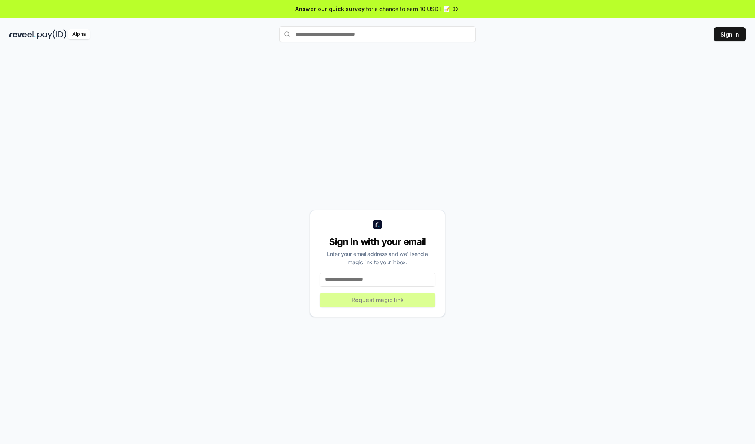  Describe the element at coordinates (378, 258) in the screenshot. I see `div: Enter your email address and we’ll send a magic link to your inbox.` at that location.